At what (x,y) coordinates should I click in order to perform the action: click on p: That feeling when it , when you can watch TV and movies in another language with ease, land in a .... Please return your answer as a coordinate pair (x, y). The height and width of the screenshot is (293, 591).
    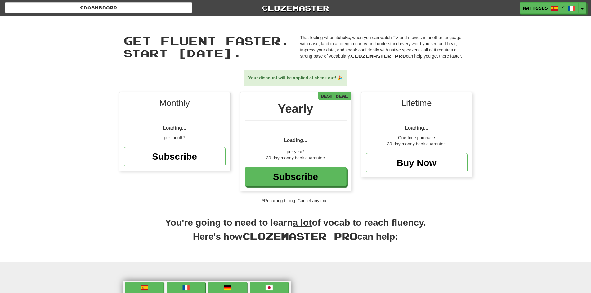
    Looking at the image, I should click on (384, 47).